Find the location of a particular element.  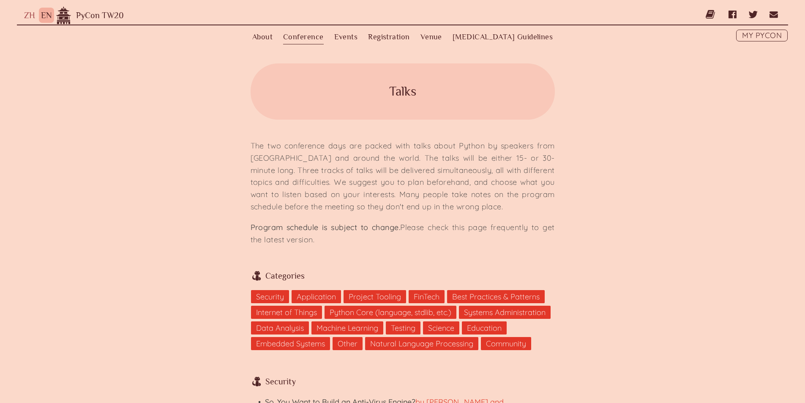

a: Science is located at coordinates (441, 328).